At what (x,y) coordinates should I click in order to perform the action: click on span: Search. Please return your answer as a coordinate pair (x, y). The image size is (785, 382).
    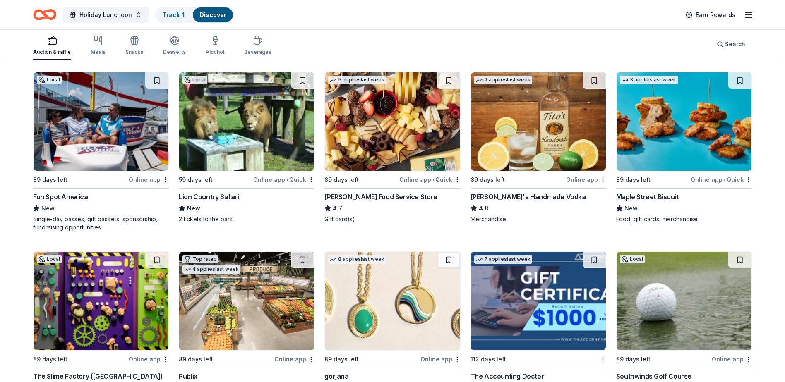
    Looking at the image, I should click on (735, 44).